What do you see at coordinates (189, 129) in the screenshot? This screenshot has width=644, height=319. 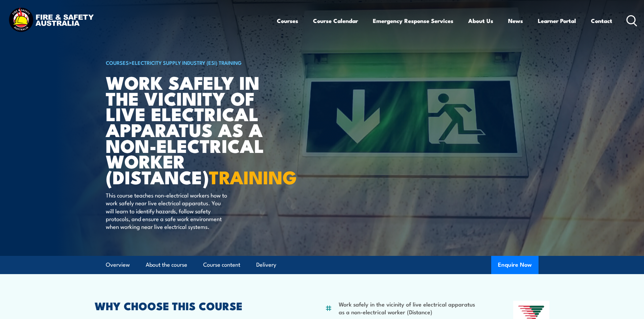 I see `h1: Work safely in the vicinity of live electrical apparatus as a non-electrical worker (Distance)` at bounding box center [189, 129].